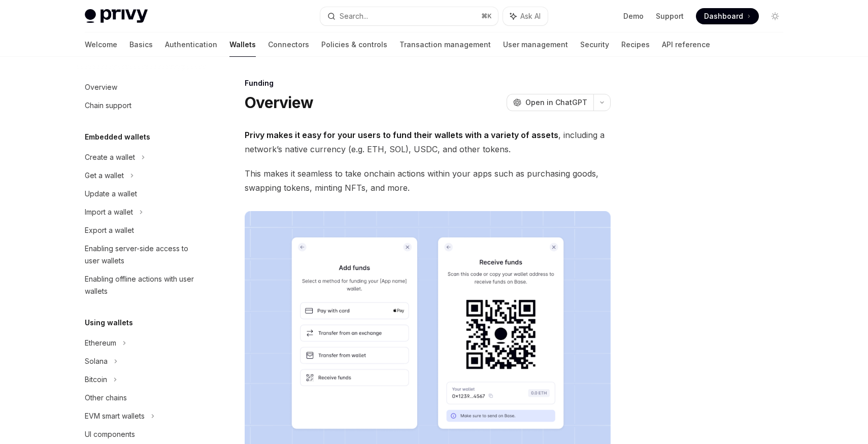 Image resolution: width=868 pixels, height=444 pixels. Describe the element at coordinates (141, 435) in the screenshot. I see `a: UI components` at that location.